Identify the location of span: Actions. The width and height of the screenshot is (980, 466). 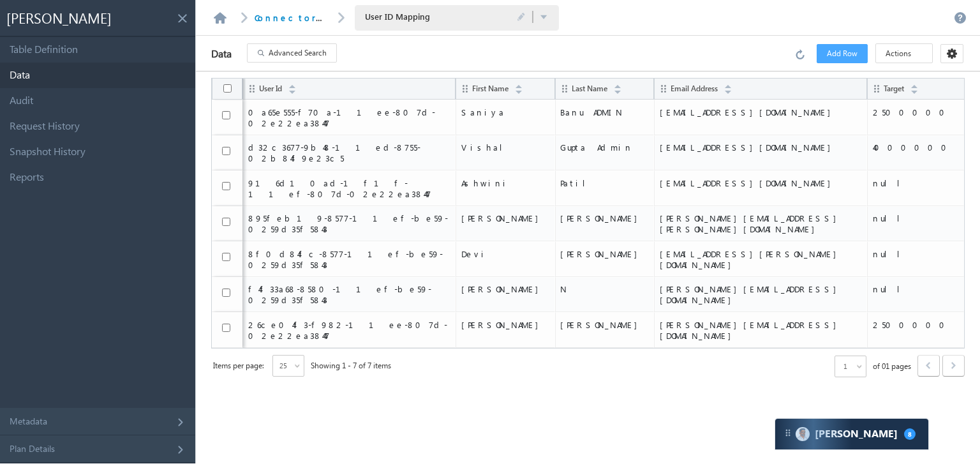
(899, 53).